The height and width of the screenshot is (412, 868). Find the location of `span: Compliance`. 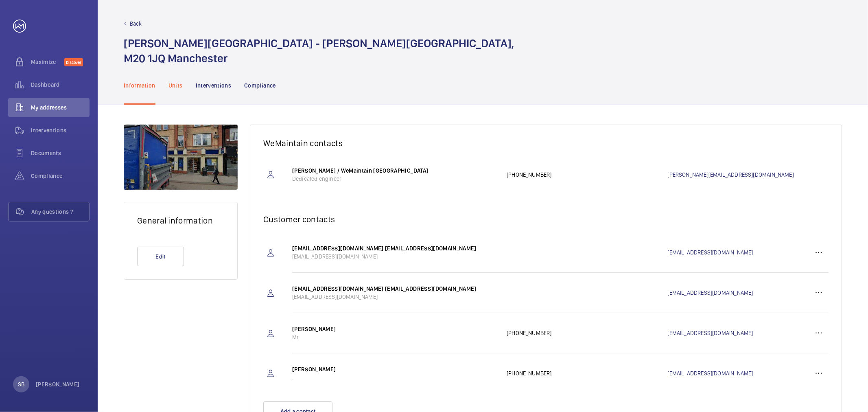

span: Compliance is located at coordinates (60, 176).